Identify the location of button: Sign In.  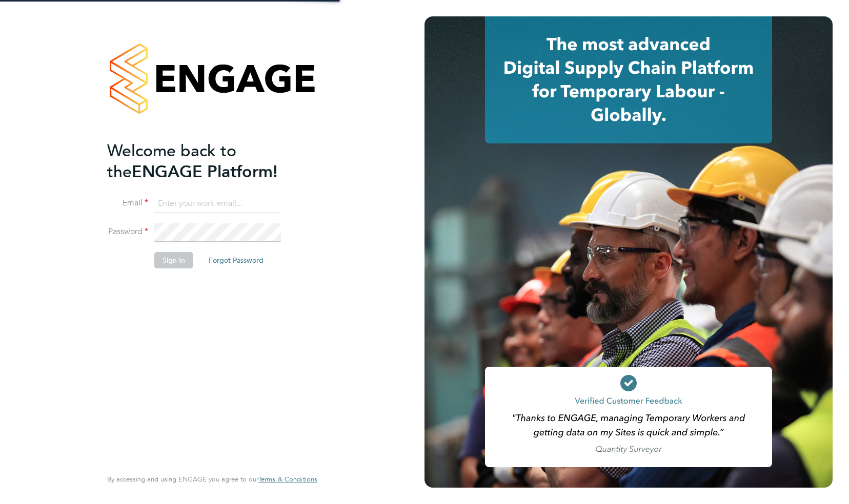
(174, 260).